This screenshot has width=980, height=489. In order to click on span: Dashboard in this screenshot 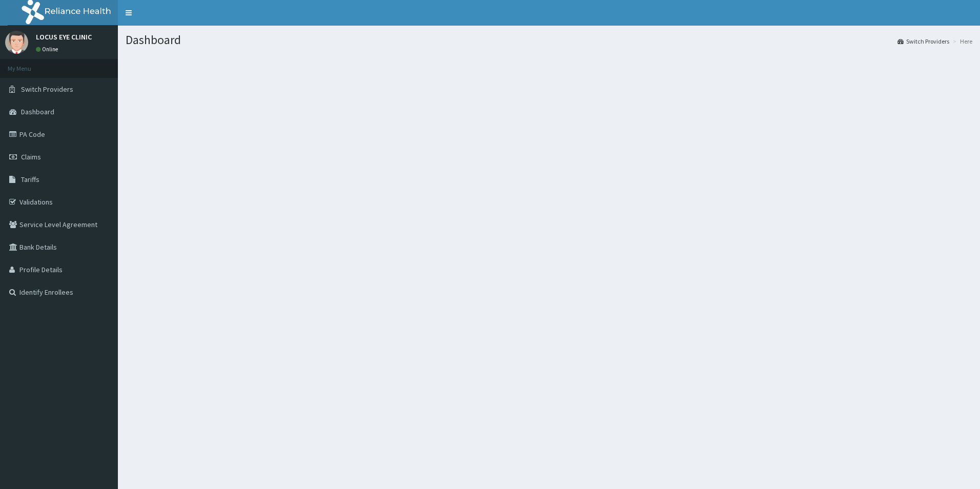, I will do `click(37, 112)`.